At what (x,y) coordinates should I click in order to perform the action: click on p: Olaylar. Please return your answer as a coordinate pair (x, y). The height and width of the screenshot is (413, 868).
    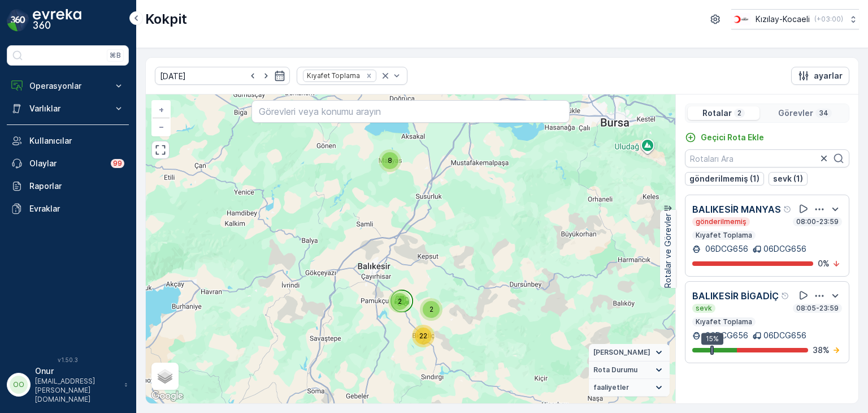
    Looking at the image, I should click on (66, 163).